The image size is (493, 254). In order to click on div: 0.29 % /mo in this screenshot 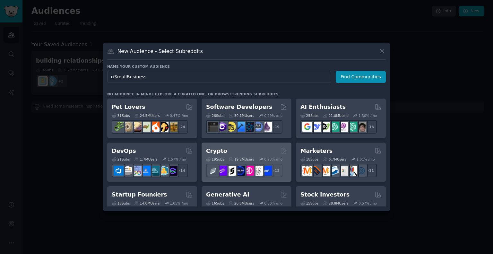, I will do `click(273, 115)`.